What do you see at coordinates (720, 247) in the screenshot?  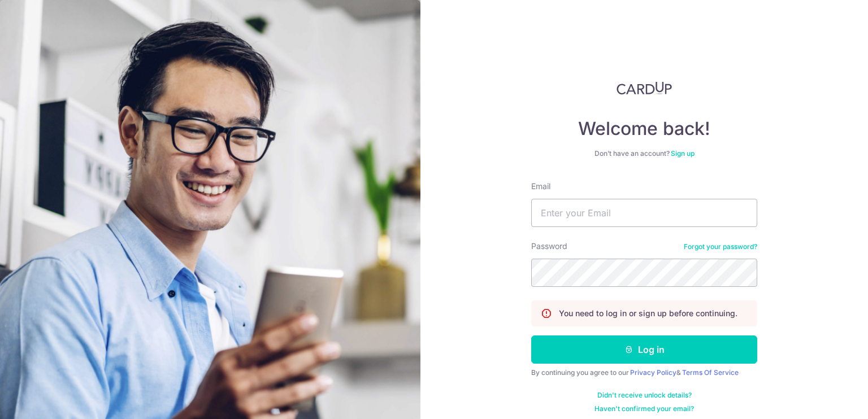 I see `a: Forgot your password?` at bounding box center [720, 247].